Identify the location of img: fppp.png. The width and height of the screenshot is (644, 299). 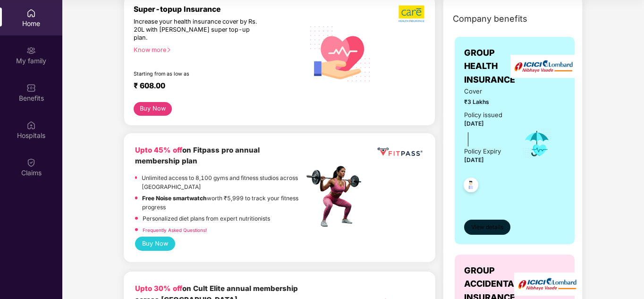
(400, 152).